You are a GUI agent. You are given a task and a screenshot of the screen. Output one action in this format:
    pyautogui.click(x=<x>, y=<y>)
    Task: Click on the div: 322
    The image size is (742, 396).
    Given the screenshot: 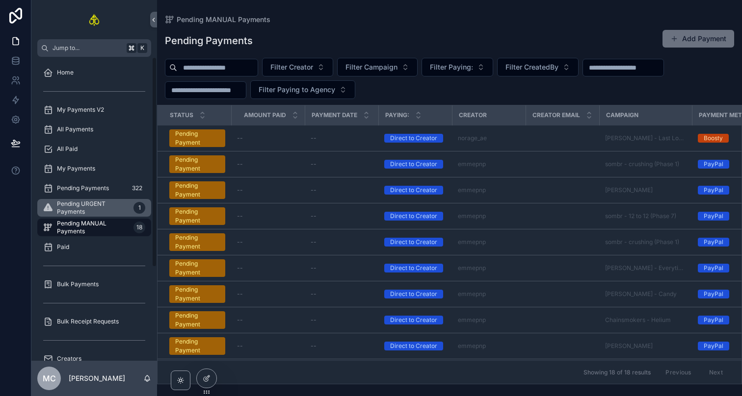 What is the action you would take?
    pyautogui.click(x=137, y=188)
    